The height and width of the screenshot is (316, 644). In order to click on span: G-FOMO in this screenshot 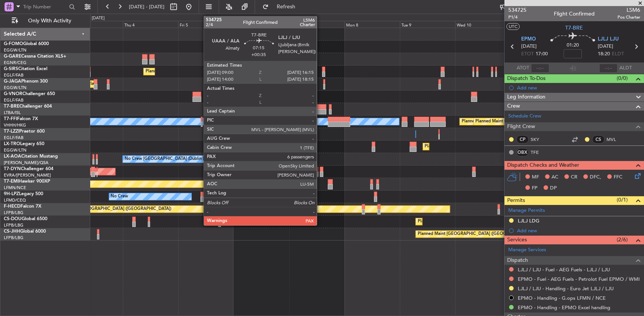, I will do `click(13, 44)`.